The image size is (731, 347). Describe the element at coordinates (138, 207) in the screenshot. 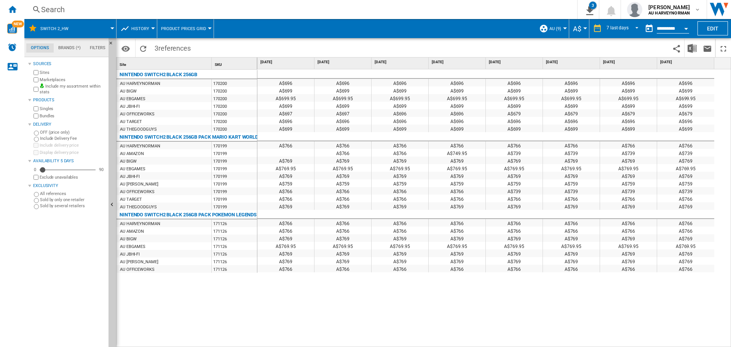

I see `div: AU THEGOODGUYS` at that location.